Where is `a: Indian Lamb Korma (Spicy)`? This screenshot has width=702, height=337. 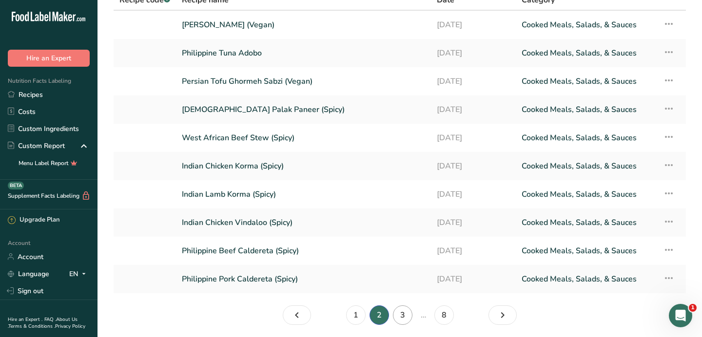 a: Indian Lamb Korma (Spicy) is located at coordinates (303, 195).